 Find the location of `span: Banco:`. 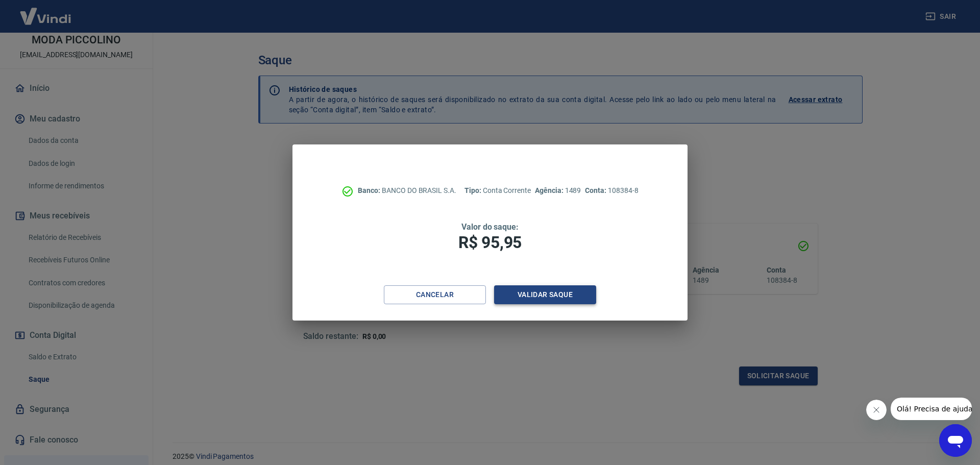

span: Banco: is located at coordinates (370, 190).